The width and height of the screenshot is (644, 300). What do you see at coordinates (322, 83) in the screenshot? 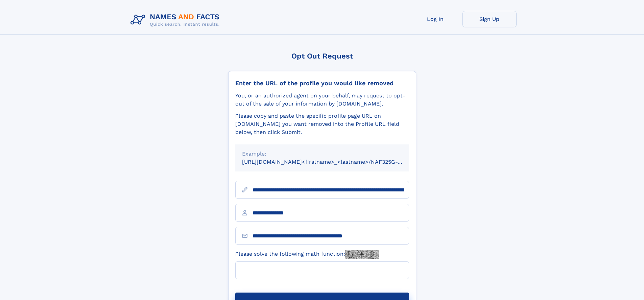
I see `div: Enter the URL of the profile you would like removed` at bounding box center [322, 83].